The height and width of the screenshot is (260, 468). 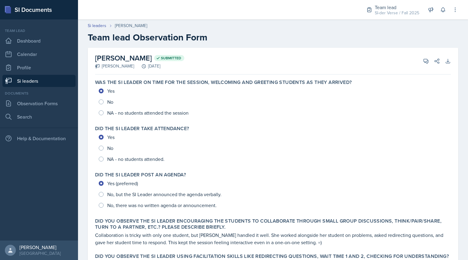 I want to click on a: Search, so click(x=39, y=117).